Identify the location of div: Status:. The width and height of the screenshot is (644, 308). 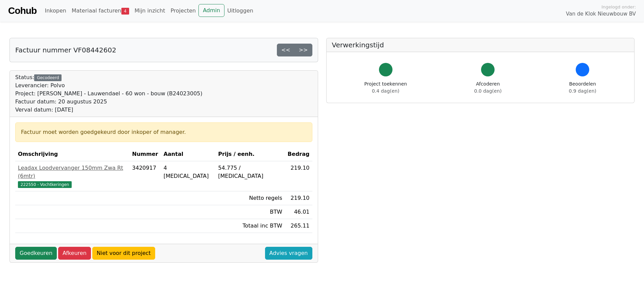
(109, 93).